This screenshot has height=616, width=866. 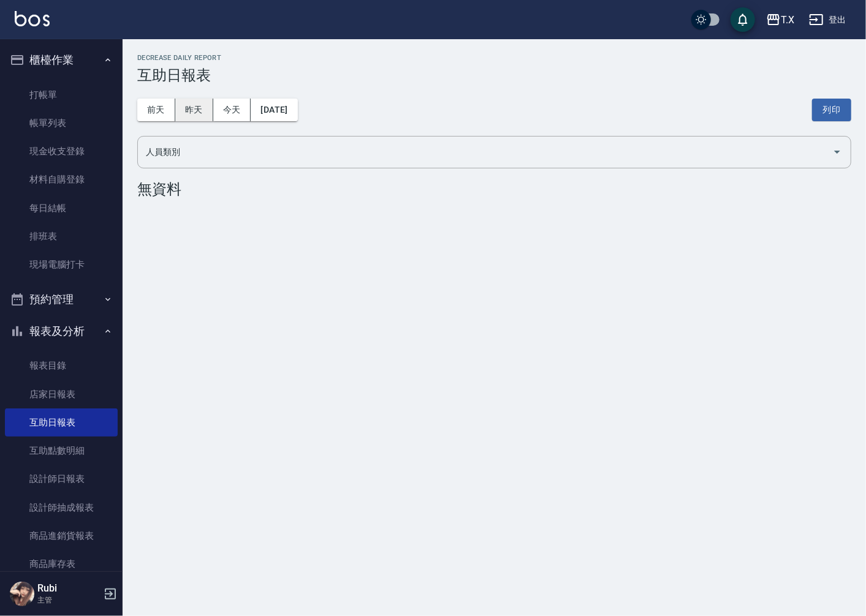 I want to click on button: Open, so click(x=837, y=152).